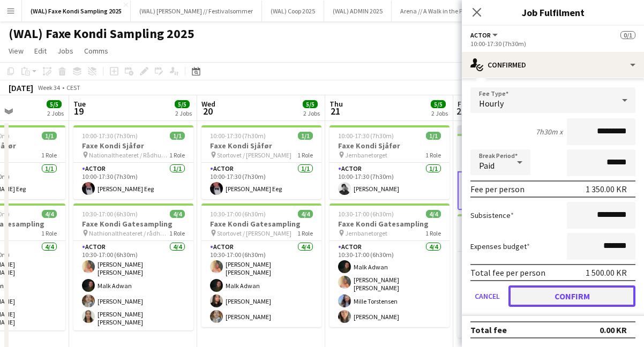  What do you see at coordinates (80, 104) in the screenshot?
I see `span: Tue` at bounding box center [80, 104].